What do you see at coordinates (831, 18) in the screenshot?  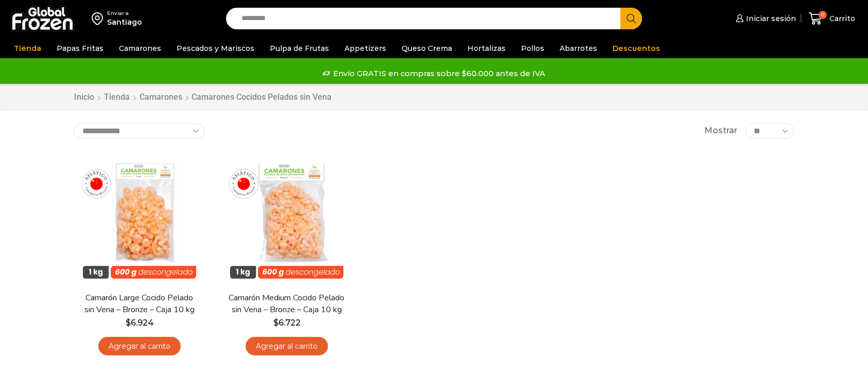 I see `a: 0 Carrito` at bounding box center [831, 18].